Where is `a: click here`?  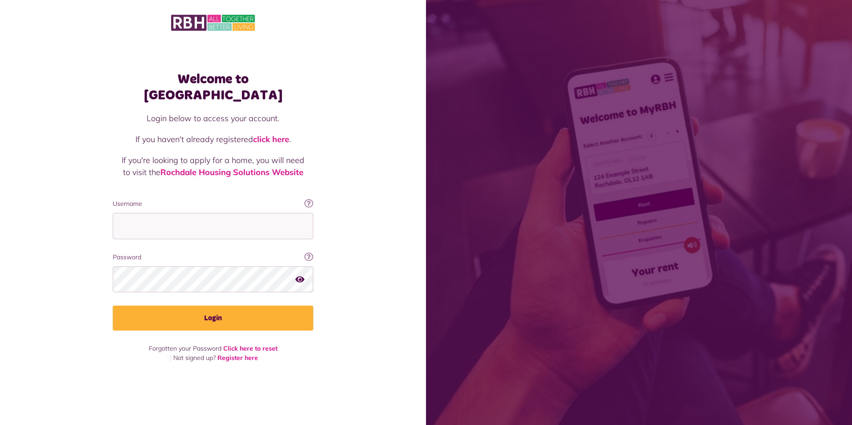
a: click here is located at coordinates (271, 139).